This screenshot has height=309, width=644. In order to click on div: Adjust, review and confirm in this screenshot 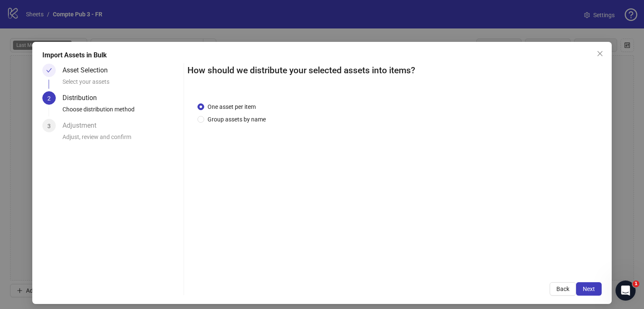, I will do `click(121, 139)`.